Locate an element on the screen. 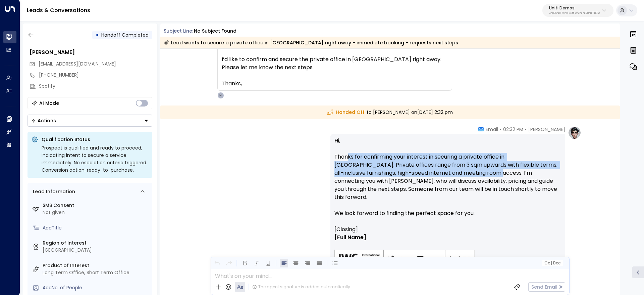 The width and height of the screenshot is (644, 295). button: Undo is located at coordinates (217, 263).